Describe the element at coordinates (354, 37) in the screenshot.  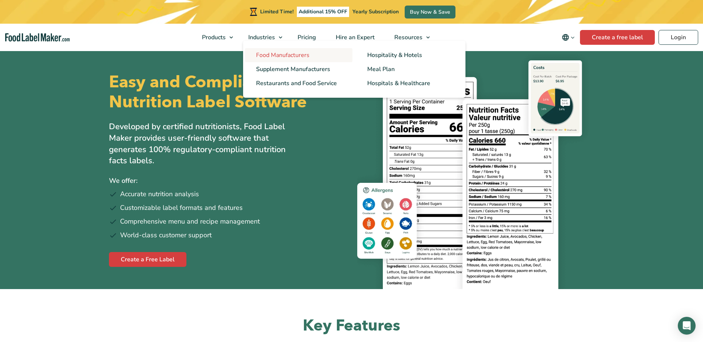
I see `span: Hire an Expert` at that location.